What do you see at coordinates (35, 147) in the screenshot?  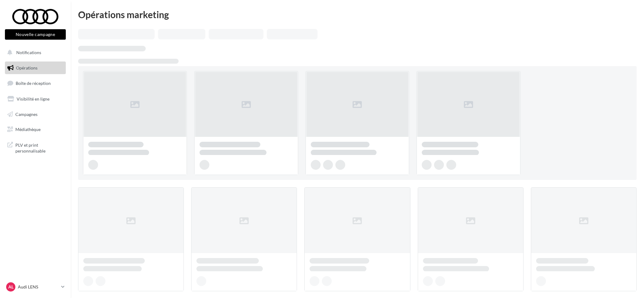 I see `a: PLV et print personnalisable` at bounding box center [35, 147].